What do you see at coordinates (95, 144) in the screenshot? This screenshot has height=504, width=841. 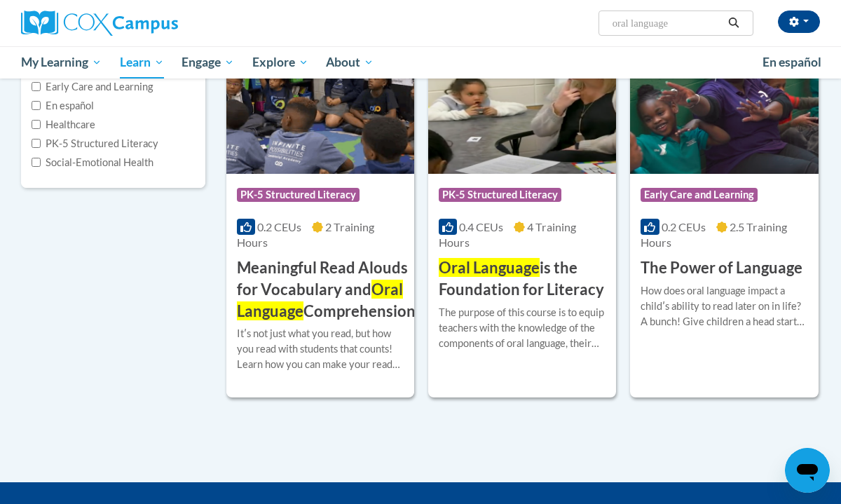 I see `label: PK-5 Structured Literacy` at bounding box center [95, 144].